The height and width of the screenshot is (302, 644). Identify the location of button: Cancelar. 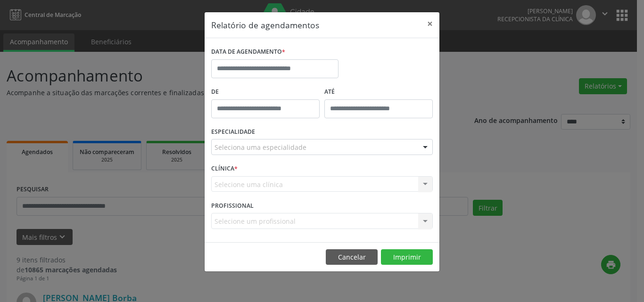
(352, 257).